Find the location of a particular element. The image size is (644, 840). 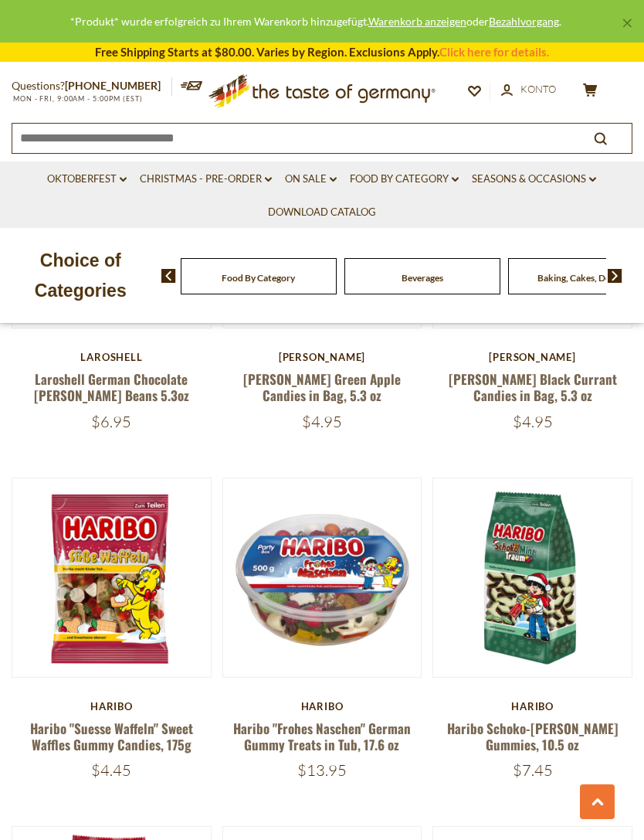

a: Seasons & Occasions is located at coordinates (534, 179).